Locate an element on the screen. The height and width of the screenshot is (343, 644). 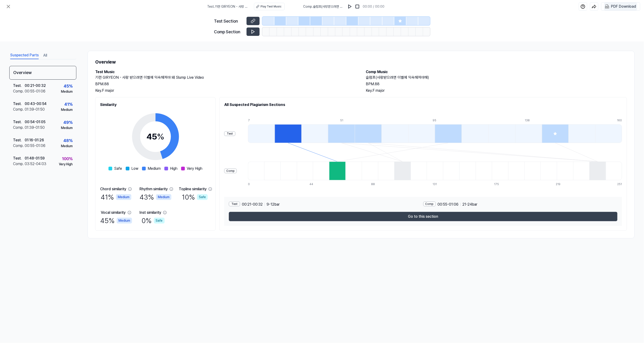
button: All is located at coordinates (45, 55).